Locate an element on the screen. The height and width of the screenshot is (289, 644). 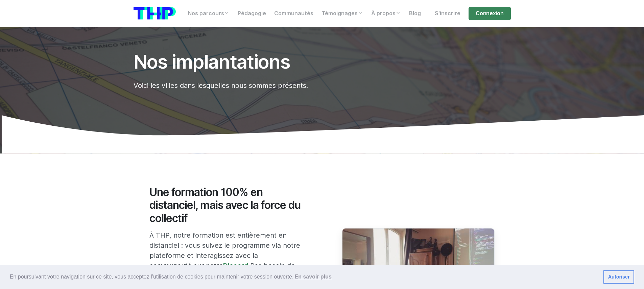
p: Voici les villes dans lesquelles nous sommes présents. is located at coordinates (290, 85).